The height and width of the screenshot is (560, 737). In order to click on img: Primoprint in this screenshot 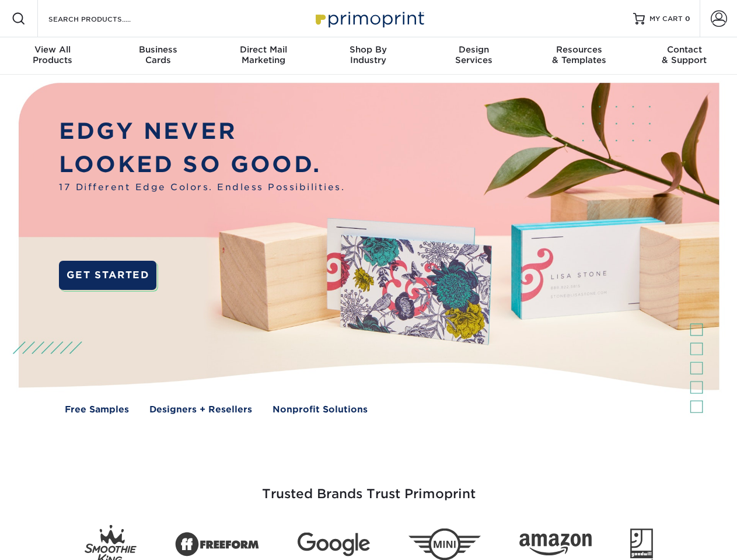, I will do `click(368, 18)`.